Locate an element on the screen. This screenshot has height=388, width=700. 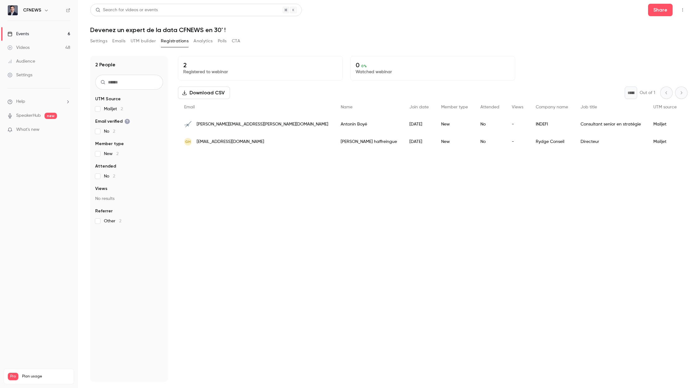
h6: CFNEWS is located at coordinates (32, 10).